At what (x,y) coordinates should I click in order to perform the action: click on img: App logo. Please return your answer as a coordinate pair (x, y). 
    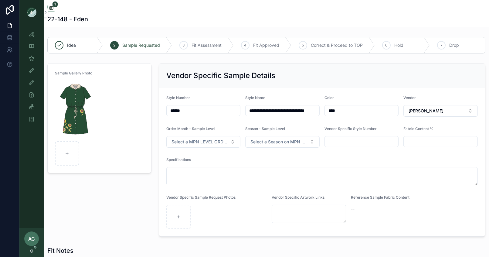
    Looking at the image, I should click on (32, 12).